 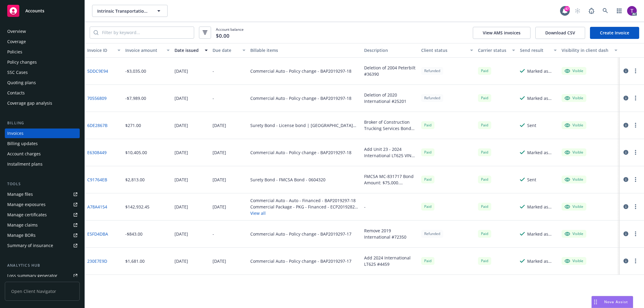 What do you see at coordinates (605, 11) in the screenshot?
I see `a: Search` at bounding box center [605, 11].